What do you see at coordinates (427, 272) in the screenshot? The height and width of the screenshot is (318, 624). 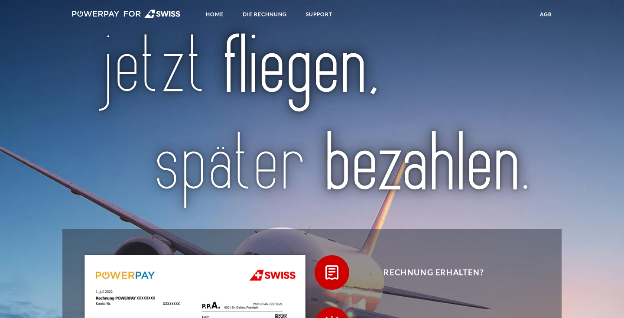 I see `button: Rechnung erhalten?` at bounding box center [427, 272].